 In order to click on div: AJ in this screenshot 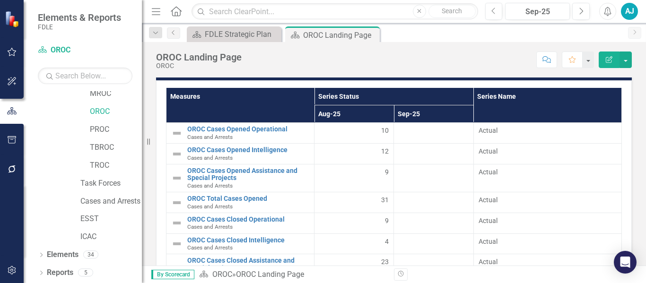, I will do `click(630, 11)`.